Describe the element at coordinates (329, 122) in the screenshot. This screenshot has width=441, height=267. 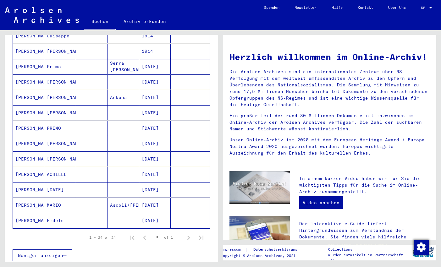
I see `p: Ein großer Teil der rund 30 Millionen Dokumente ist inzwischen im Online-Archiv der Arolsen Archi...` at that location.